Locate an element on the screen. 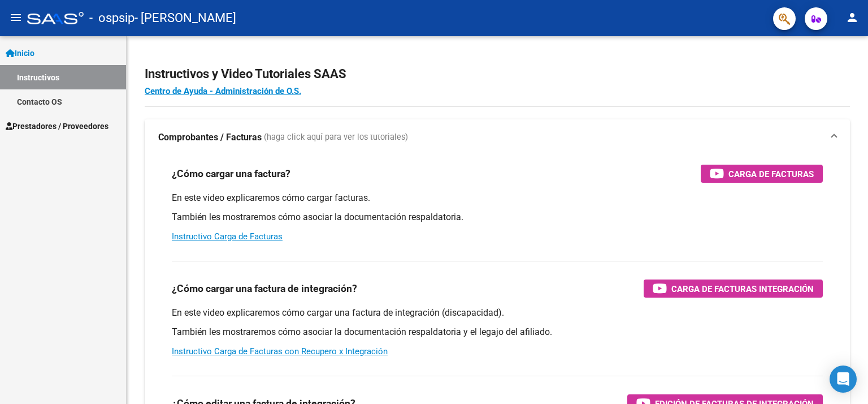 The image size is (868, 404). p: En este video explicaremos cómo cargar facturas. is located at coordinates (497, 198).